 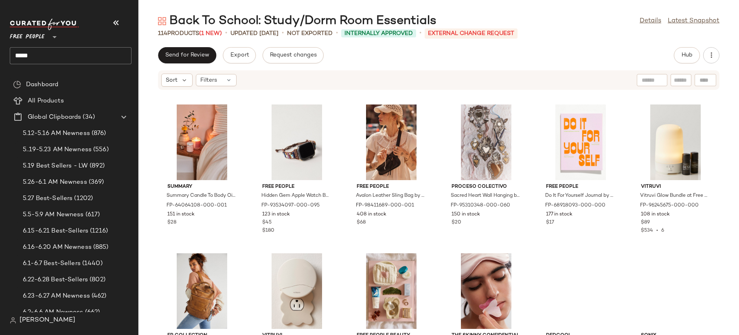 I want to click on img: 100878966_000_a, so click(x=391, y=291).